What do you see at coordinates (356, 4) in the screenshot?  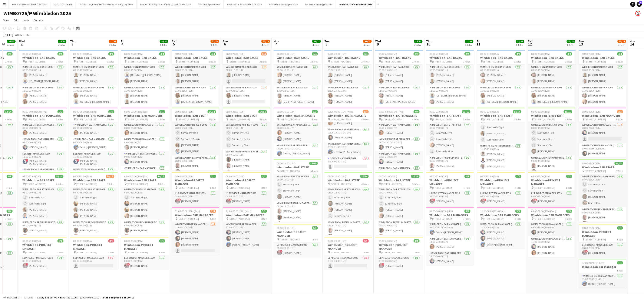 I see `button: WIMB0725/P Wimbledon 2025` at bounding box center [356, 4].